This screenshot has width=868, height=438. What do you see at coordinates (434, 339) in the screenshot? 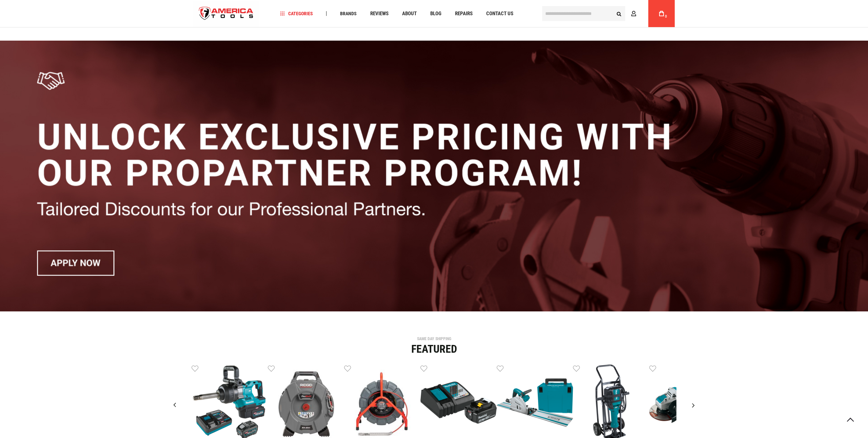
I see `div: SAME DAY SHIPPING` at bounding box center [434, 339].